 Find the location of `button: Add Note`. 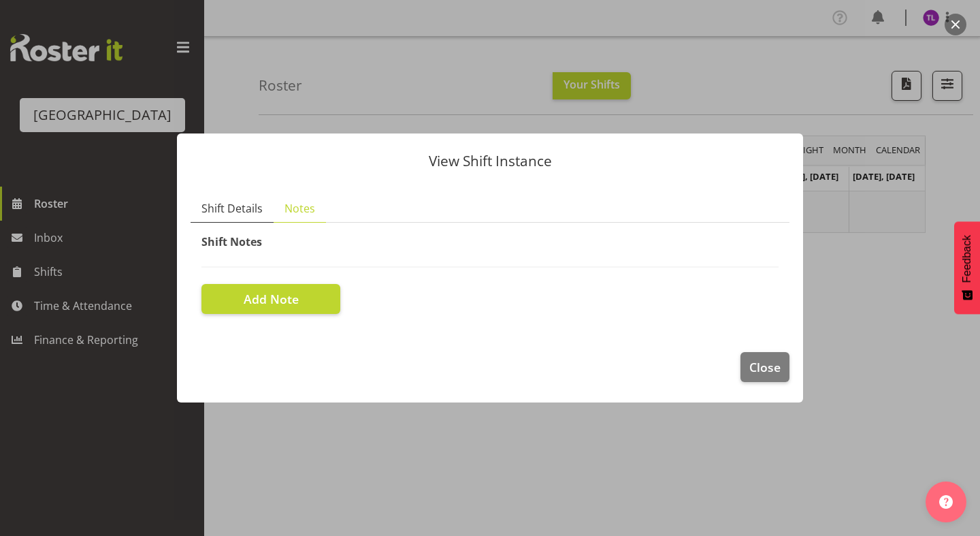

button: Add Note is located at coordinates (271, 299).